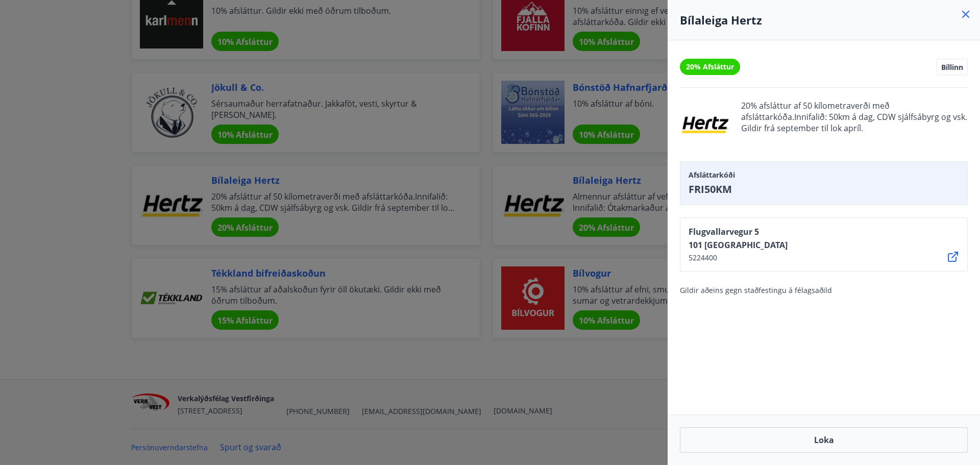  I want to click on span: Flugvallarvegur 5, so click(738, 232).